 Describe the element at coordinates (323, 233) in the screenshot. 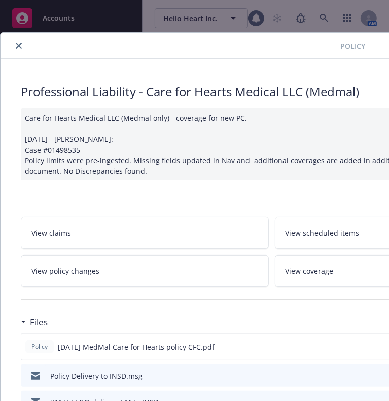

I see `span: View scheduled items` at that location.